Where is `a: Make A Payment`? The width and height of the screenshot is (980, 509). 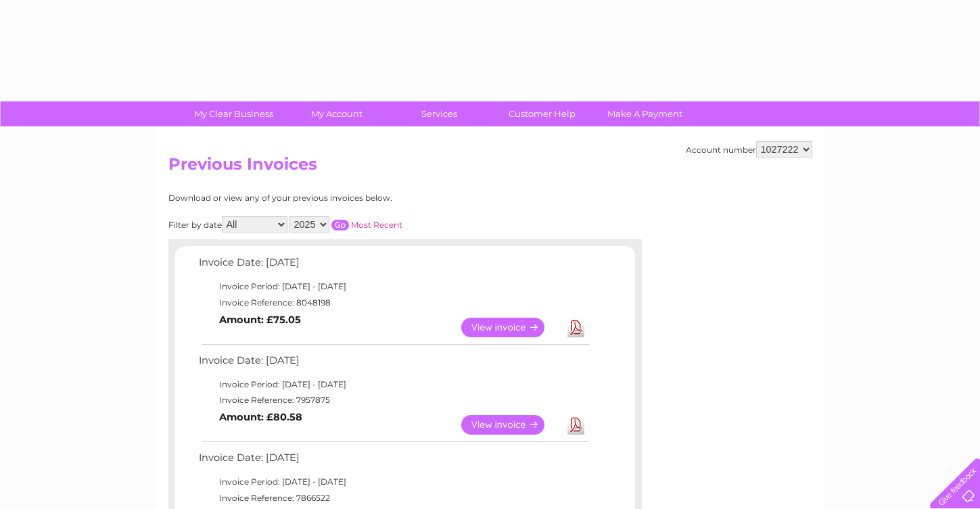 a: Make A Payment is located at coordinates (645, 113).